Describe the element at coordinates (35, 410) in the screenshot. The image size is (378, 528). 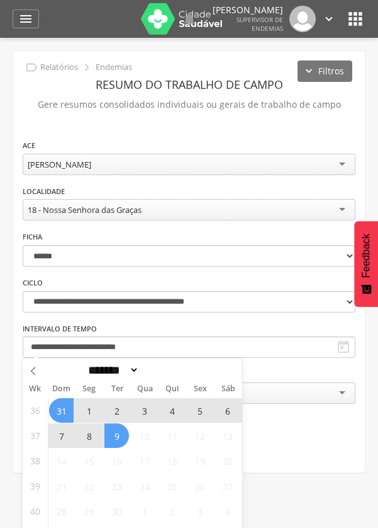
I see `span: 36` at that location.